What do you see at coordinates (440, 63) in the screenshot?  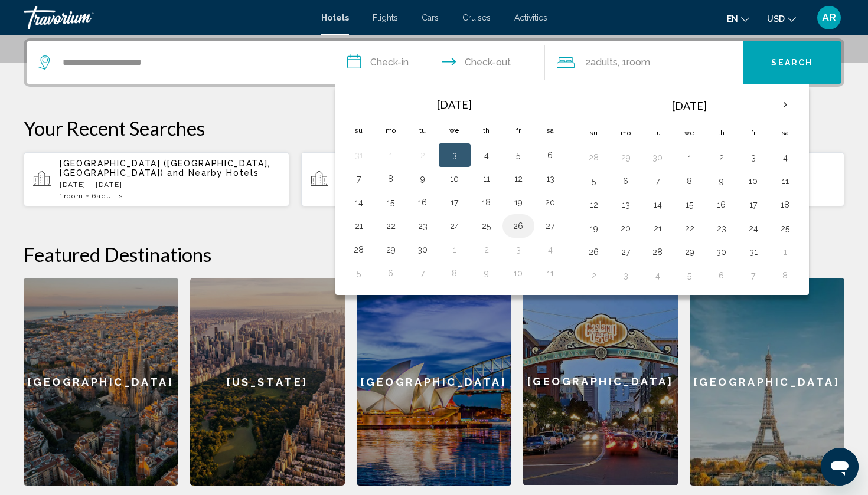 I see `button: Check in and out dates` at bounding box center [440, 63].